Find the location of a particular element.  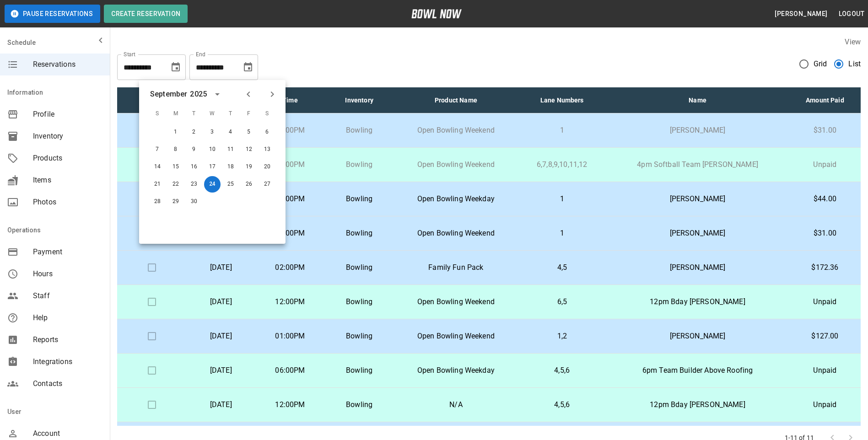

button: Sep 28, 2025 is located at coordinates (158, 202).